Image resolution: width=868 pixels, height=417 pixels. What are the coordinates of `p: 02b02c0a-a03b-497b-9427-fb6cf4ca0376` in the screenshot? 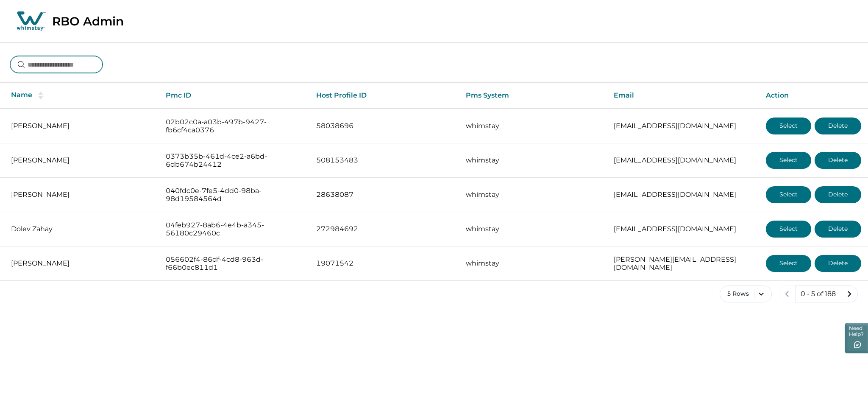 It's located at (234, 126).